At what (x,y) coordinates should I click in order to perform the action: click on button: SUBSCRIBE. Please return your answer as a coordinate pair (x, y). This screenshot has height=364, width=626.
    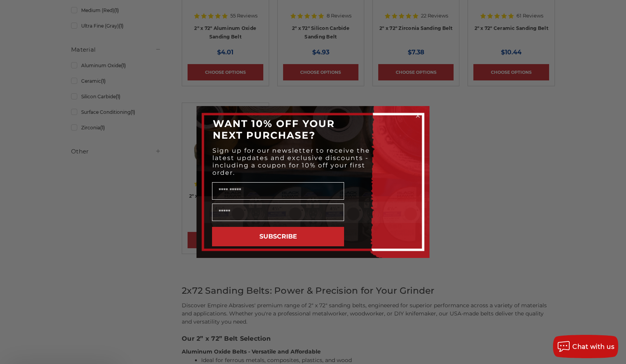
    Looking at the image, I should click on (278, 237).